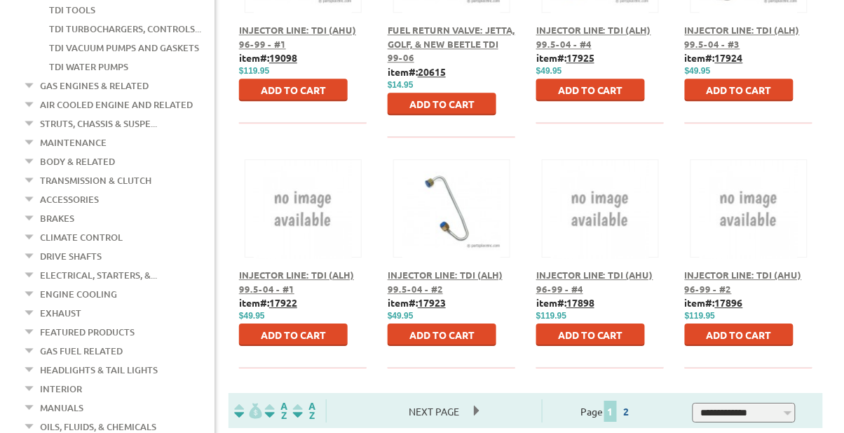 Image resolution: width=844 pixels, height=433 pixels. Describe the element at coordinates (95, 180) in the screenshot. I see `a: Transmission & Clutch` at that location.